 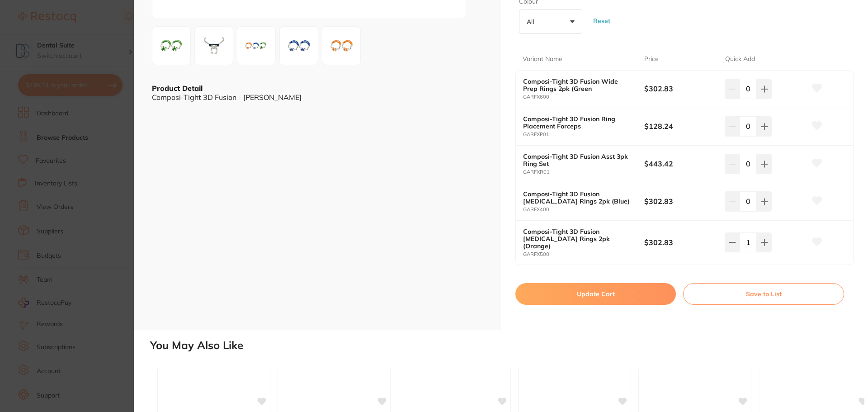 I want to click on button: Update Cart, so click(x=595, y=294).